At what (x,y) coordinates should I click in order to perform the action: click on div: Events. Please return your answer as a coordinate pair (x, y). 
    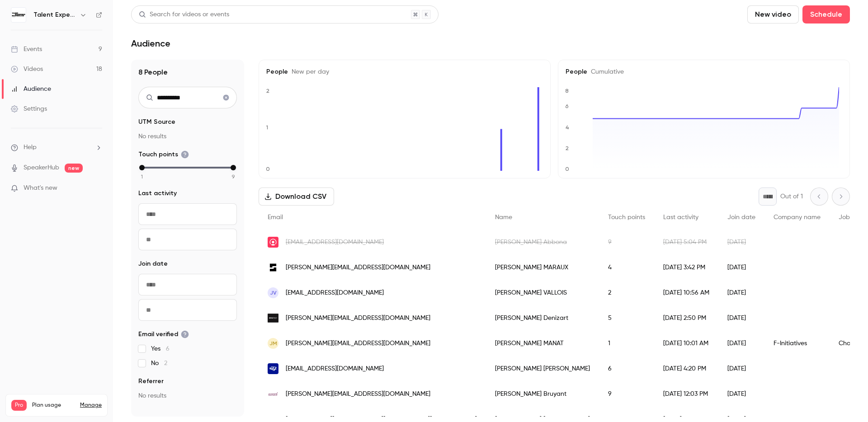
    Looking at the image, I should click on (26, 49).